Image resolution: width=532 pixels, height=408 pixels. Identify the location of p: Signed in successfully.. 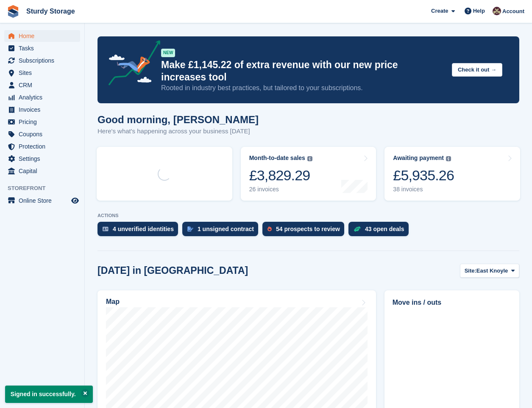
(49, 394).